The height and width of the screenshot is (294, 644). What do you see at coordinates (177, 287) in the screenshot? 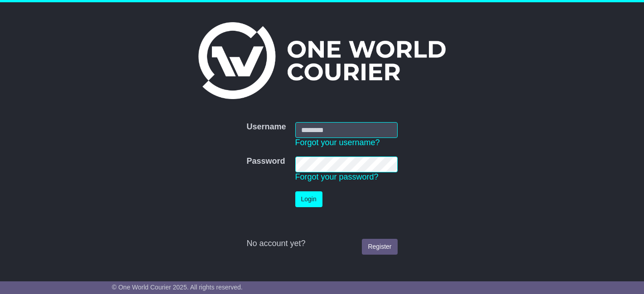
I see `span: © One World Courier 2025. All rights reserved.` at bounding box center [177, 287].